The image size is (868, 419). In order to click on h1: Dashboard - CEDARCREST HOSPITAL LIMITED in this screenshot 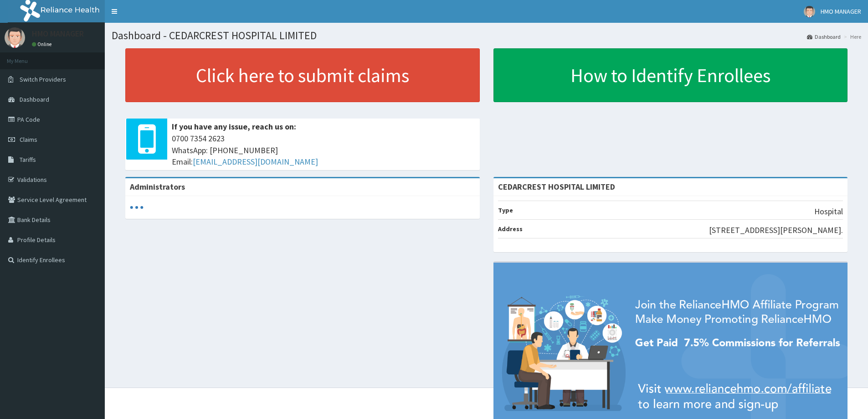, I will do `click(486, 35)`.